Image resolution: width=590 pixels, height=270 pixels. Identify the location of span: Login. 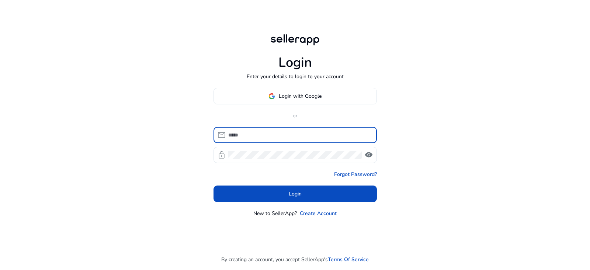
(295, 194).